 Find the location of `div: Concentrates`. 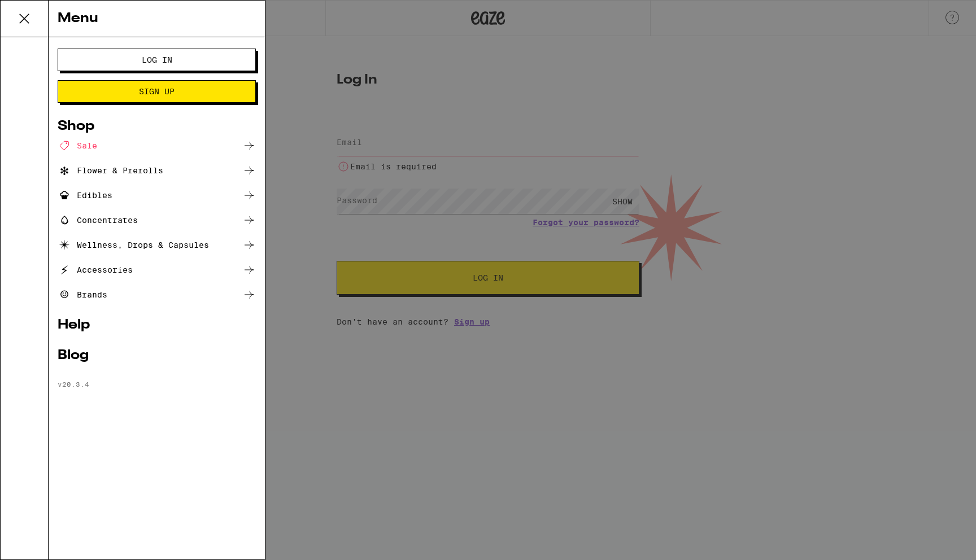

div: Concentrates is located at coordinates (98, 220).